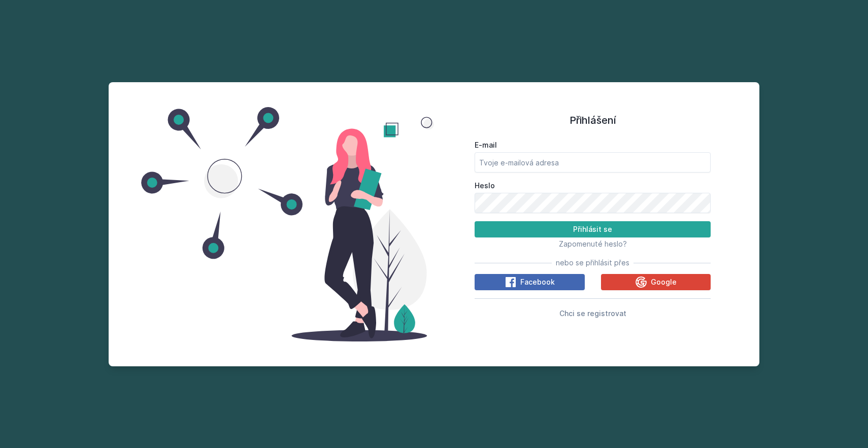 The width and height of the screenshot is (868, 448). I want to click on input: Tvoje e-mailová adresa, so click(592, 162).